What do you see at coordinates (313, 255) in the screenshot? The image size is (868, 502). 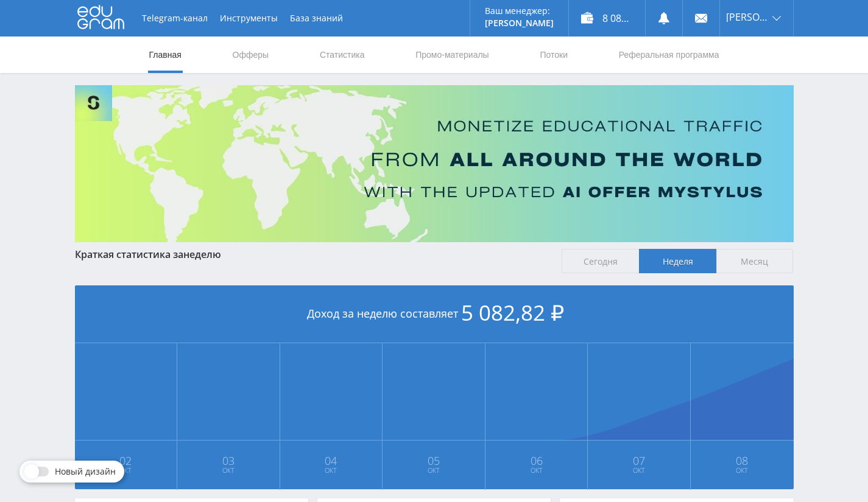 I see `div: Краткая статистика за` at bounding box center [313, 255].